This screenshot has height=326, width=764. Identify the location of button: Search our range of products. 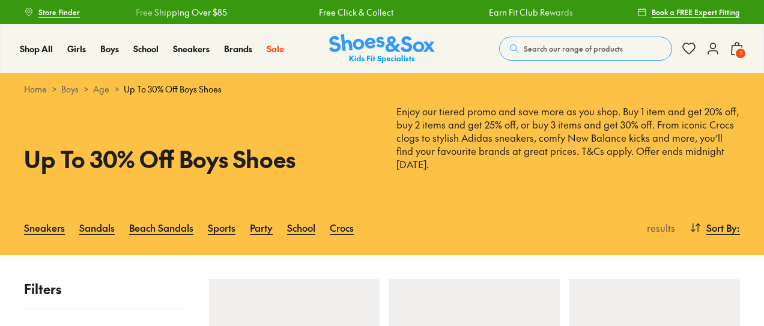
(586, 49).